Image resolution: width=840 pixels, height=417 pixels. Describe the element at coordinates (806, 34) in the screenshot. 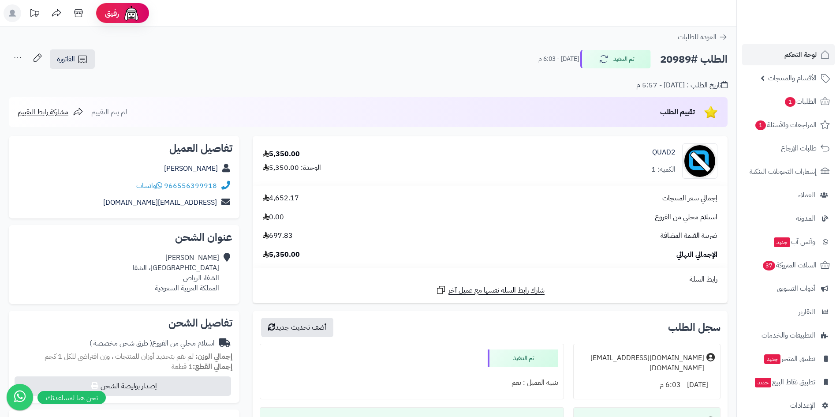

I see `img: logo-2.png` at that location.